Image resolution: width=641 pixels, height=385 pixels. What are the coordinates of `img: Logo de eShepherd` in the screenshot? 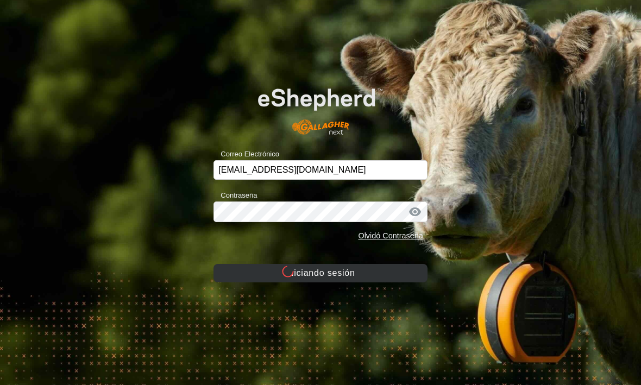 It's located at (321, 107).